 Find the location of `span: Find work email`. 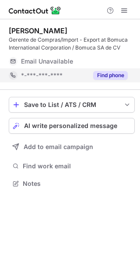

span: Find work email is located at coordinates (77, 166).